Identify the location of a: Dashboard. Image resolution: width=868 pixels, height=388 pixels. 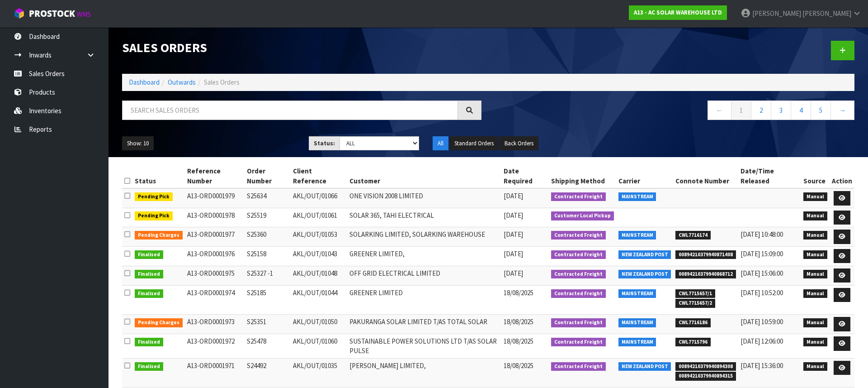
(144, 82).